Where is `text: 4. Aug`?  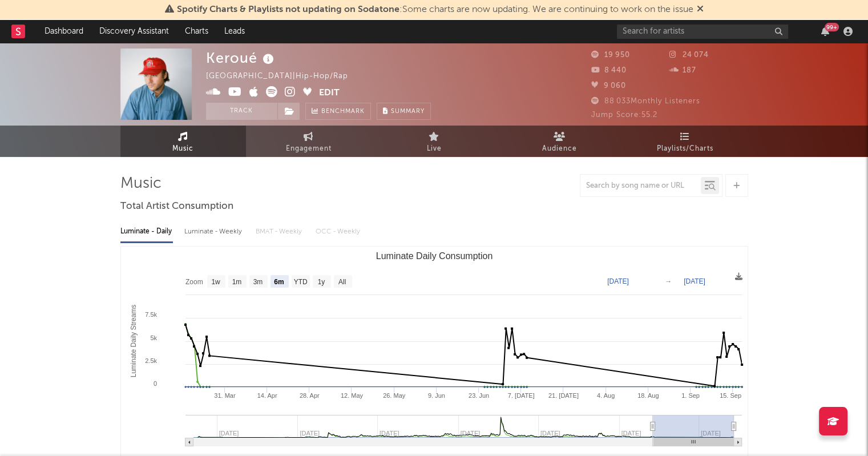
text: 4. Aug is located at coordinates (605, 395).